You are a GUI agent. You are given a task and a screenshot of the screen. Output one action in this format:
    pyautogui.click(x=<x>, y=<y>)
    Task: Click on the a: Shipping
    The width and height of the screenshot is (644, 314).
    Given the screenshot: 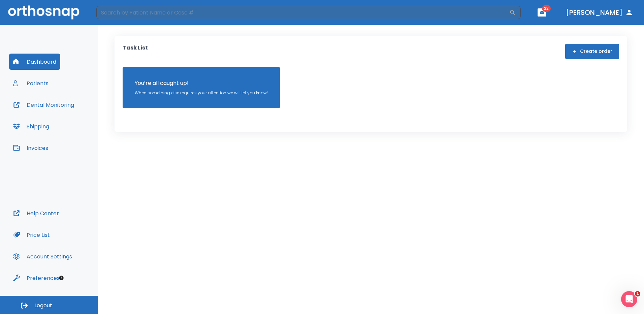 What is the action you would take?
    pyautogui.click(x=31, y=127)
    